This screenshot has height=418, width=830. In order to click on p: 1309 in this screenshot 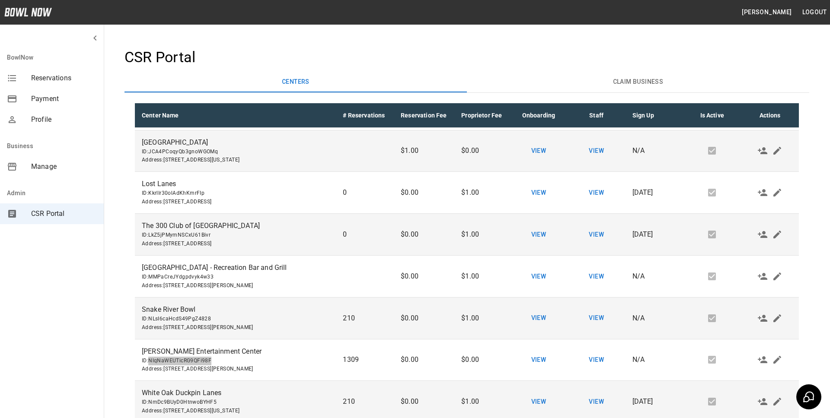, I will do `click(365, 360)`.